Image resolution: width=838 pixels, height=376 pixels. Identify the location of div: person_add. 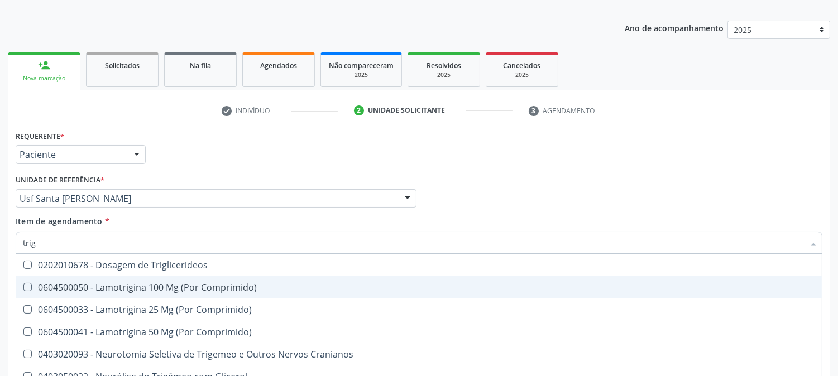
(44, 65).